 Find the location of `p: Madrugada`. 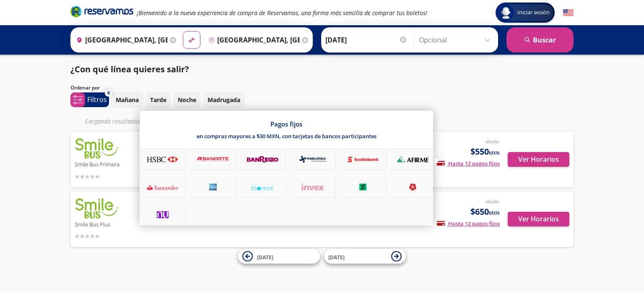

p: Madrugada is located at coordinates (224, 100).